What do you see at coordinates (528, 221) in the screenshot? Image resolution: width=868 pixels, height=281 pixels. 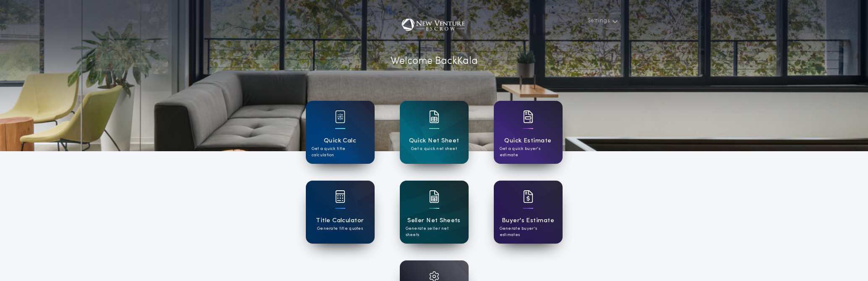 I see `h1: Buyer's Estimate` at bounding box center [528, 221].